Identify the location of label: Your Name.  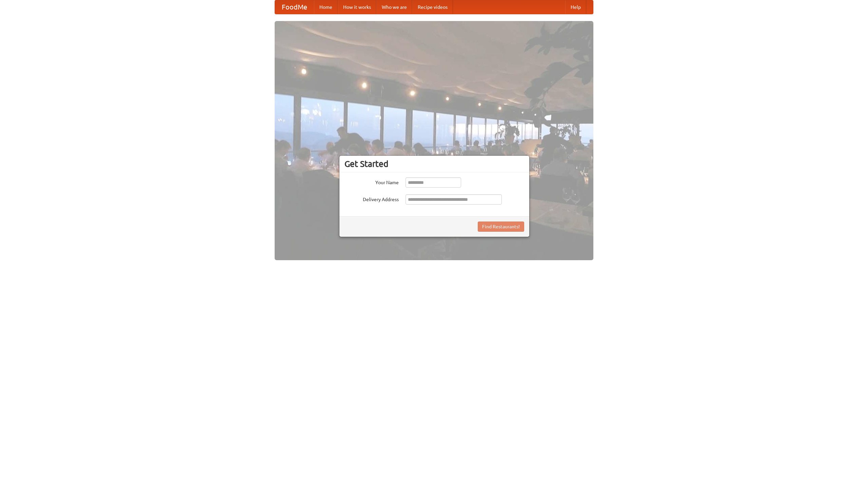
(371, 182).